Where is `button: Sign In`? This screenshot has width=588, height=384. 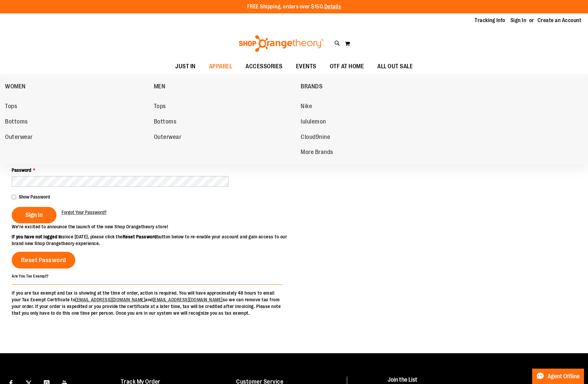 button: Sign In is located at coordinates (34, 215).